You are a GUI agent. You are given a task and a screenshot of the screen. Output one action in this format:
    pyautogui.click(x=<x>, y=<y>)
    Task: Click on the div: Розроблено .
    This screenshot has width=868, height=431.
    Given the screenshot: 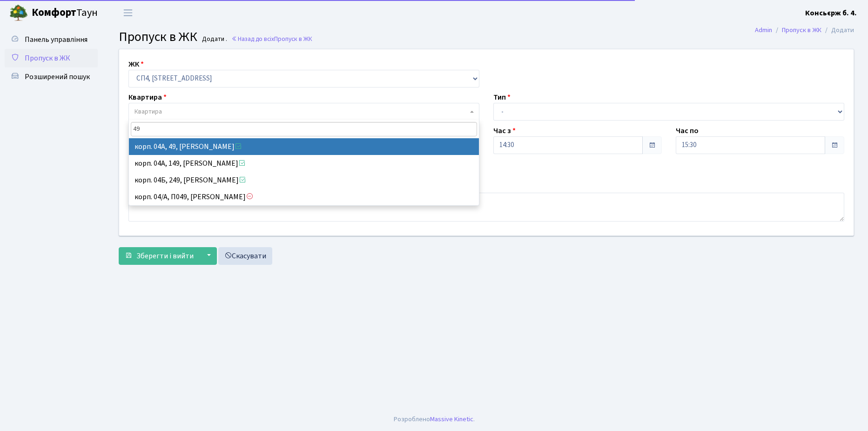 What is the action you would take?
    pyautogui.click(x=434, y=420)
    